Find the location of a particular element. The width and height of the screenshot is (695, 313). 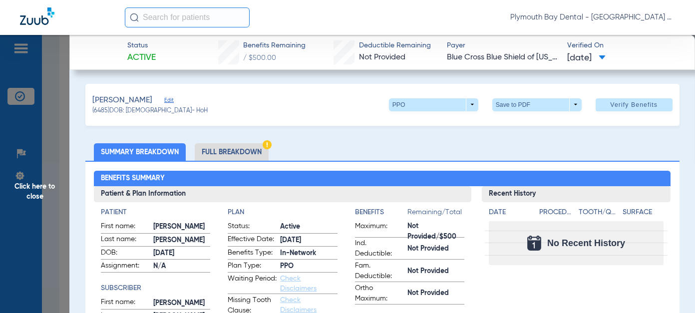

span: Status: is located at coordinates (252, 227).